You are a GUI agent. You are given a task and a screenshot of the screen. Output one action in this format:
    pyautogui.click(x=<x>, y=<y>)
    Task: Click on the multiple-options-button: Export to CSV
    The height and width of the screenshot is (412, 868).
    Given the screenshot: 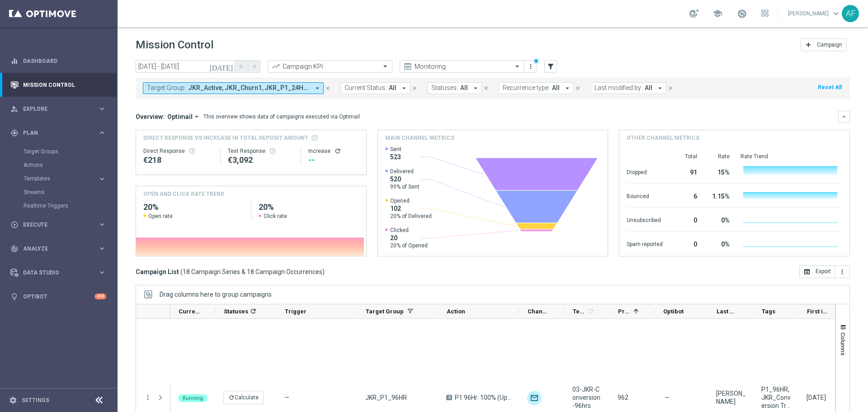 What is the action you would take?
    pyautogui.click(x=825, y=271)
    